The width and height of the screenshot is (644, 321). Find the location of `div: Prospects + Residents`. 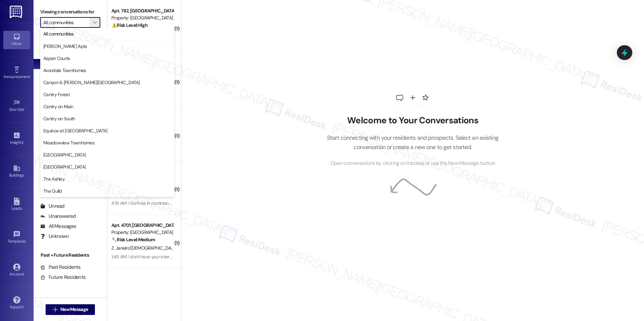

div: Prospects + Residents is located at coordinates (70, 41).